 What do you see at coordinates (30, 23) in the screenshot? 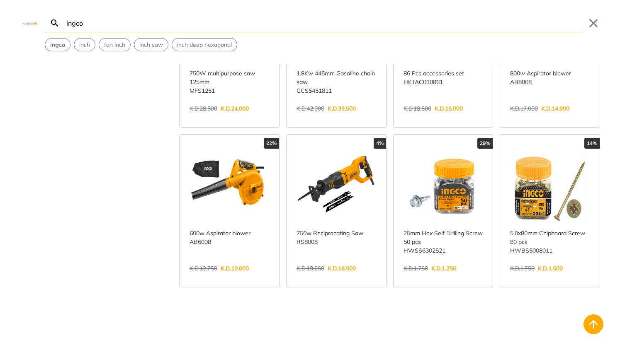
I see `img: Close` at bounding box center [30, 23].